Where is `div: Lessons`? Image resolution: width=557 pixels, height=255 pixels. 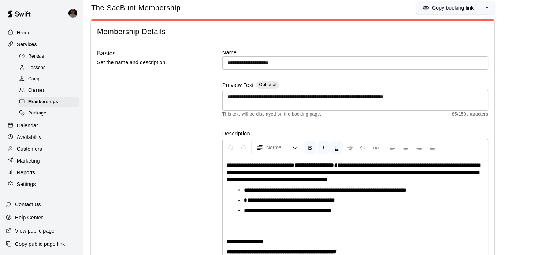
div: Lessons is located at coordinates (48, 68).